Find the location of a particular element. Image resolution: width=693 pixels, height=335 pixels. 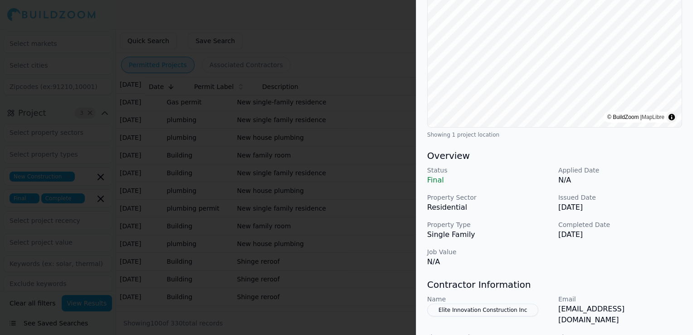

p: Property Sector is located at coordinates (489, 197).